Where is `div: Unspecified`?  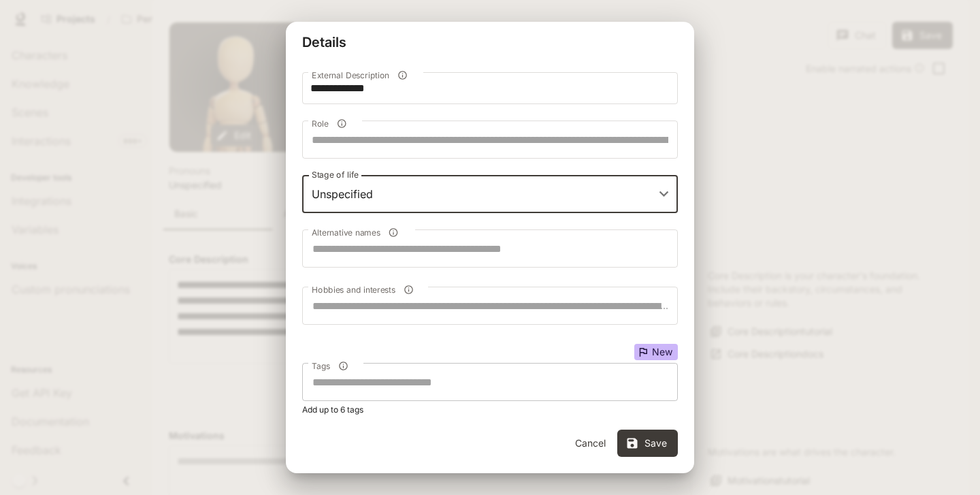 div: Unspecified is located at coordinates (490, 194).